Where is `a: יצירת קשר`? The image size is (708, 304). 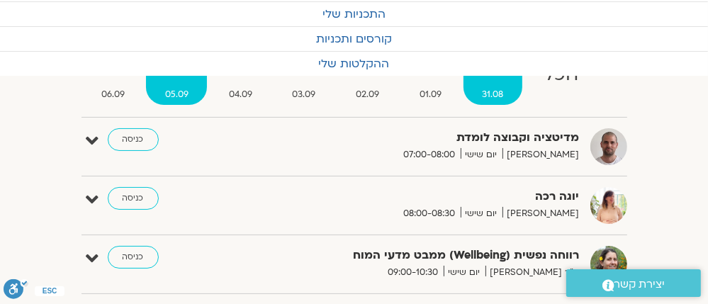 a: יצירת קשר is located at coordinates (634, 283).